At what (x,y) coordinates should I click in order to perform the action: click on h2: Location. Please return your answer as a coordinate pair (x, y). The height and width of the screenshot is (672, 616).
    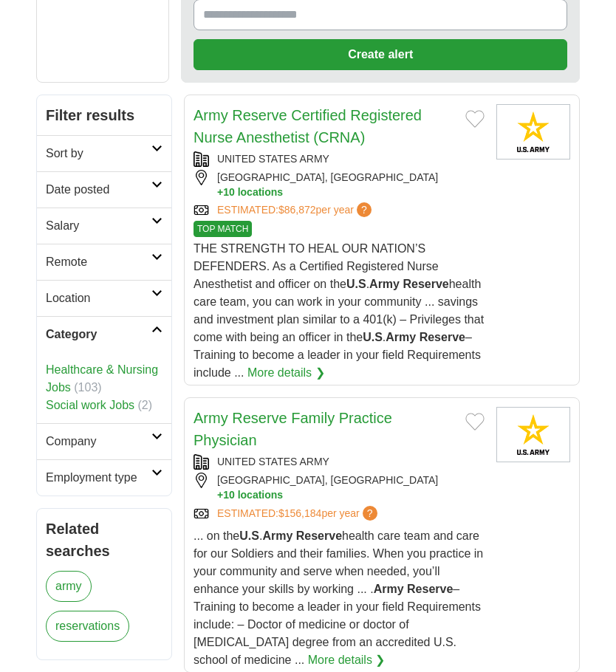
    Looking at the image, I should click on (98, 298).